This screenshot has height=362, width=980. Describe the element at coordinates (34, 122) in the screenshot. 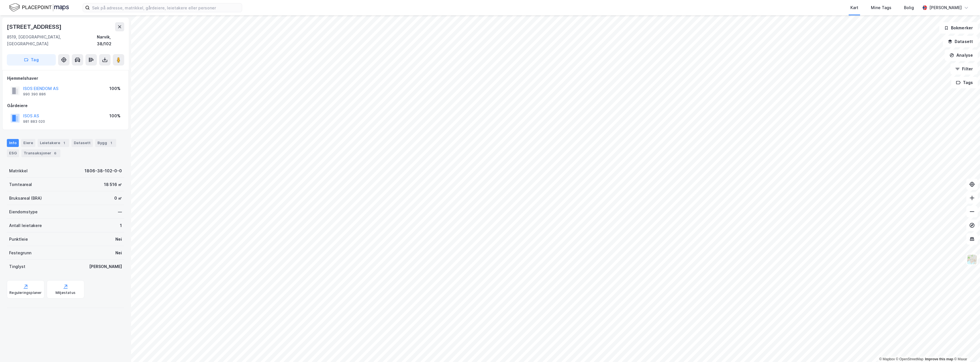

I see `div: 981 883 020` at that location.